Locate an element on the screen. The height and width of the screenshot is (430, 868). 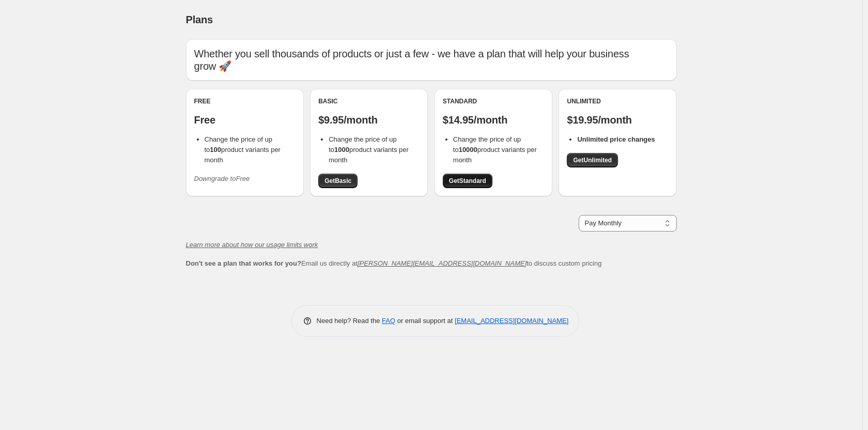
div: Standard is located at coordinates (493, 101).